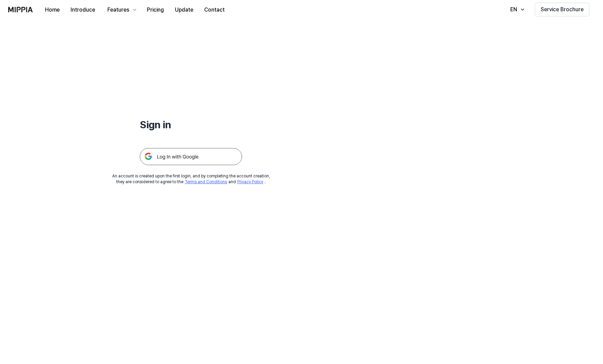 Image resolution: width=603 pixels, height=364 pixels. I want to click on a: Service Brochure, so click(562, 10).